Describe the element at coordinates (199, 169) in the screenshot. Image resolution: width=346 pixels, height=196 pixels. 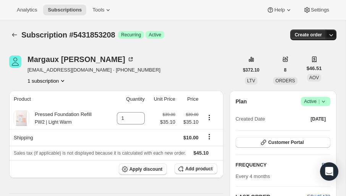
I see `span: Add product` at that location.